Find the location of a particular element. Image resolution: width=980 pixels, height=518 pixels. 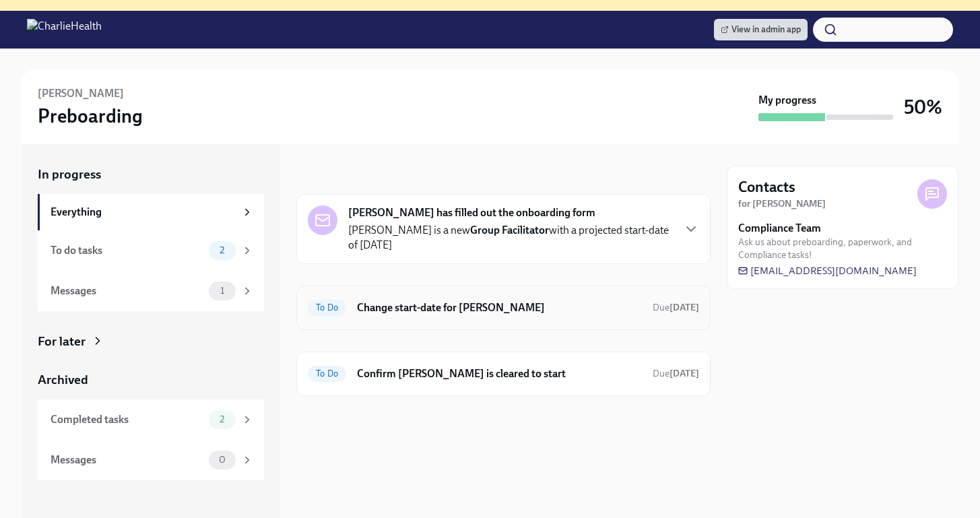

a: Completed tasks2 is located at coordinates (151, 419).